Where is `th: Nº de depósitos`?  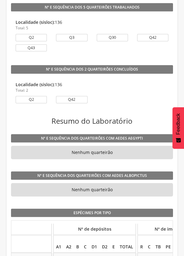 th: Nº de depósitos is located at coordinates (94, 229).